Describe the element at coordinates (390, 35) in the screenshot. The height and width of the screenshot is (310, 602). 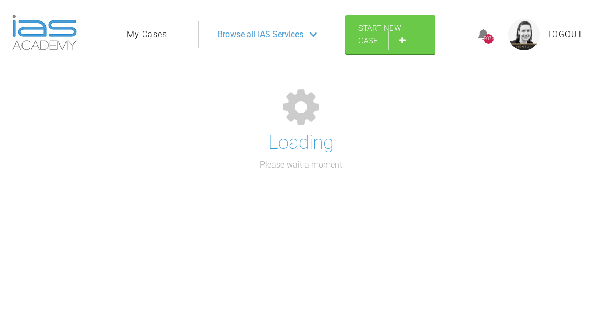
I see `a: Start New Case` at that location.